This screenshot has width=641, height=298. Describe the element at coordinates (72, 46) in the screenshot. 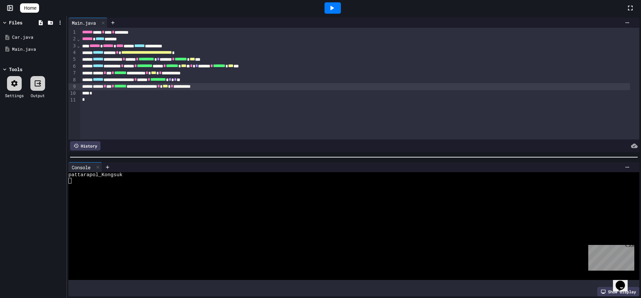

I see `div: 3` at that location.